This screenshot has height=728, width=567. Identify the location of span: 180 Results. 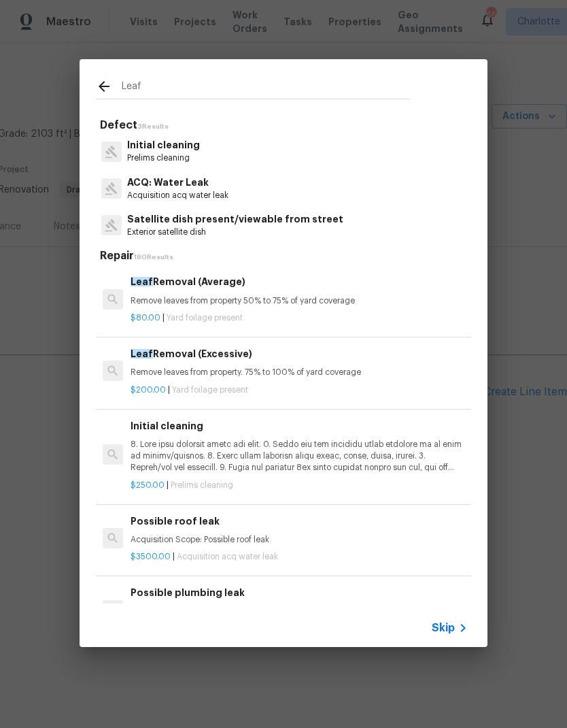
(154, 257).